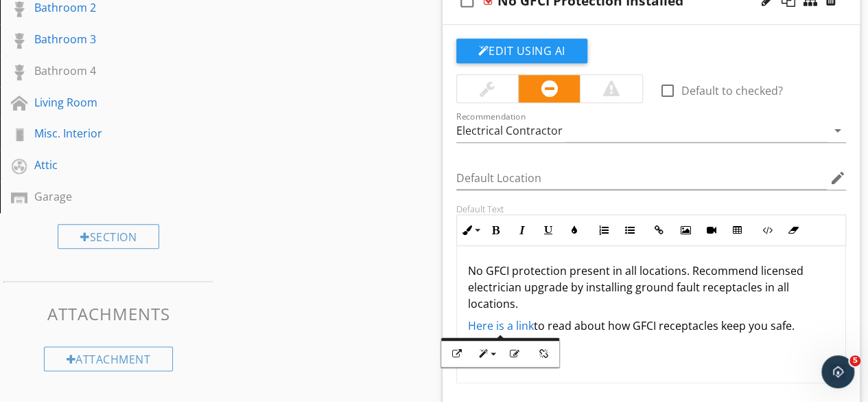 The width and height of the screenshot is (868, 402). Describe the element at coordinates (630, 230) in the screenshot. I see `button: Unordered List` at that location.